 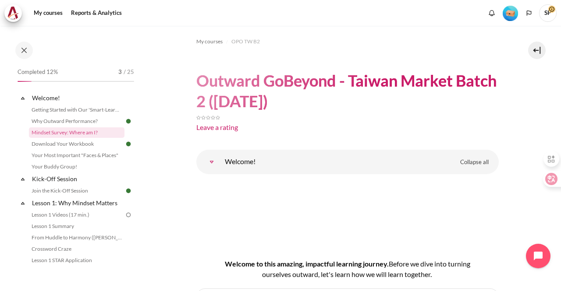 What do you see at coordinates (474, 163) in the screenshot?
I see `a: Collapse all` at bounding box center [474, 163].